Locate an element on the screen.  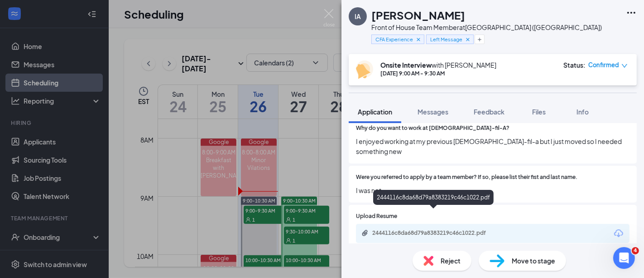
span: Move to stage is located at coordinates (534, 260).